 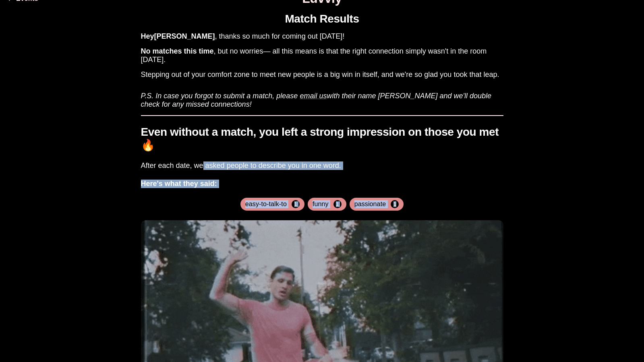 What do you see at coordinates (266, 204) in the screenshot?
I see `h4: easy-to-talk-to` at bounding box center [266, 204].